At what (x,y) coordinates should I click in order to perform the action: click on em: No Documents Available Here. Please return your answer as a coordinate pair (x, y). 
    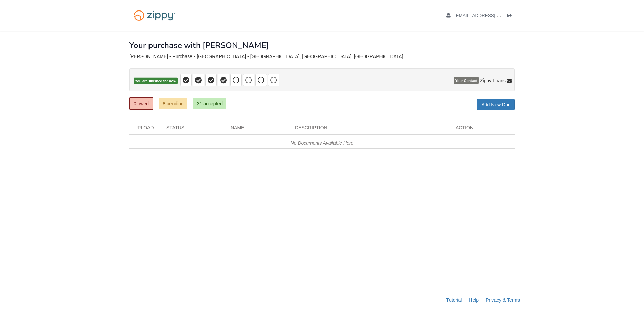
    Looking at the image, I should click on (322, 143).